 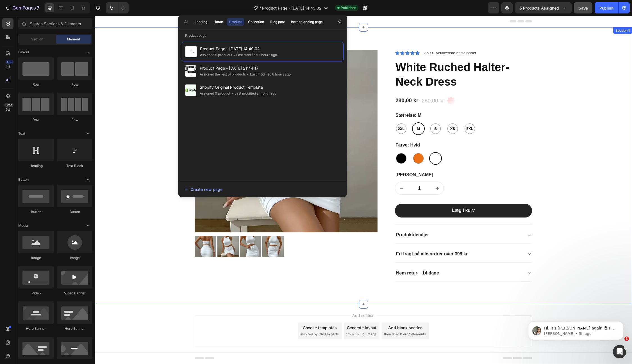 What do you see at coordinates (314, 99) in the screenshot?
I see `legend: Størrelse: M` at bounding box center [314, 99].